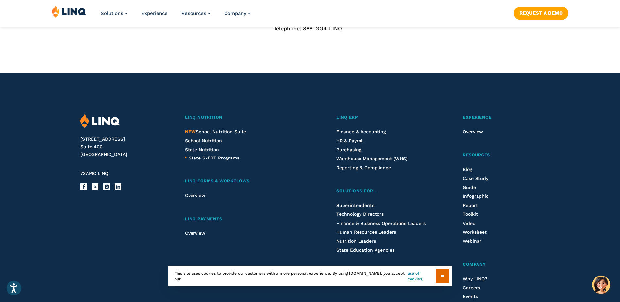 This screenshot has width=620, height=302. I want to click on span: State Education Agencies, so click(365, 250).